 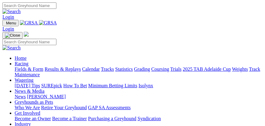 I want to click on a: Coursing, so click(x=160, y=69).